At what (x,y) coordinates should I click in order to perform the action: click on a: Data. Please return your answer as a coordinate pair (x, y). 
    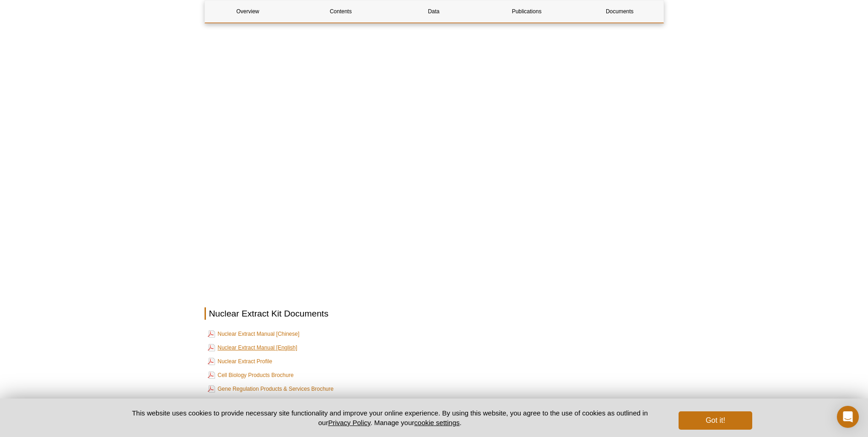
    Looking at the image, I should click on (434, 11).